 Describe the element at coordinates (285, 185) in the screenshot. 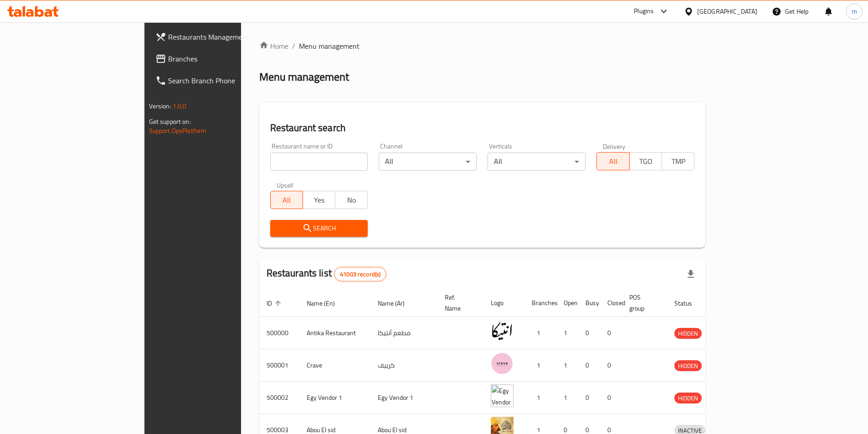

I see `label: Upsell` at that location.